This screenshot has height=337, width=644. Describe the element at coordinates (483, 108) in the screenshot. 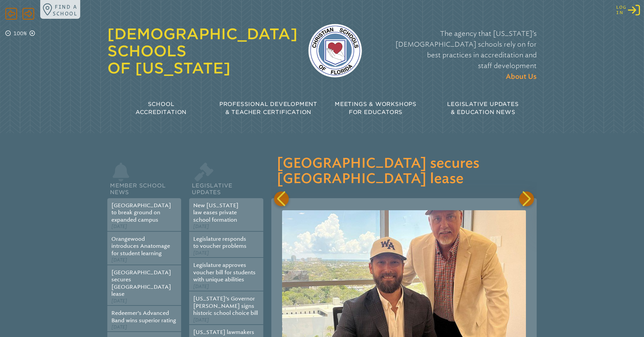

I see `span: Legislative Updates & Education News` at that location.